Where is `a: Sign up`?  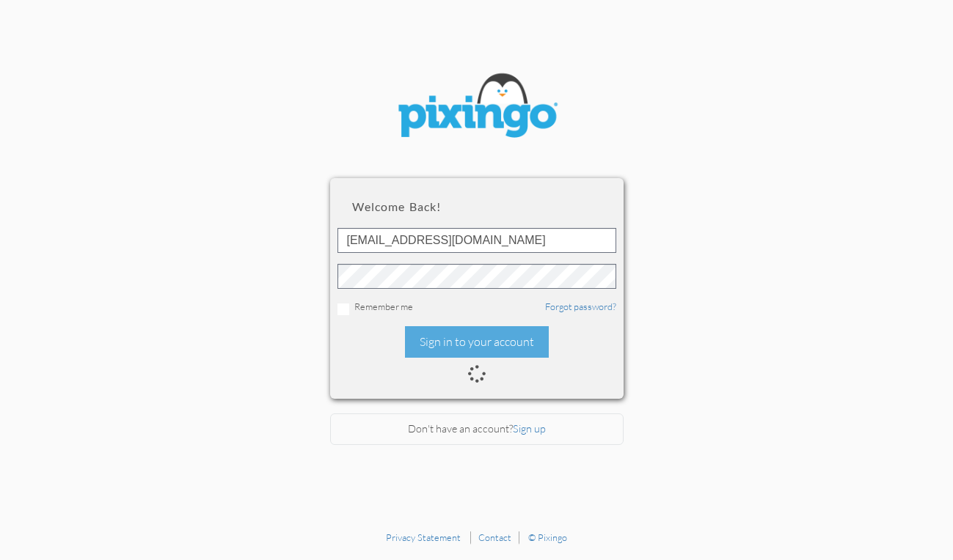 a: Sign up is located at coordinates (529, 428).